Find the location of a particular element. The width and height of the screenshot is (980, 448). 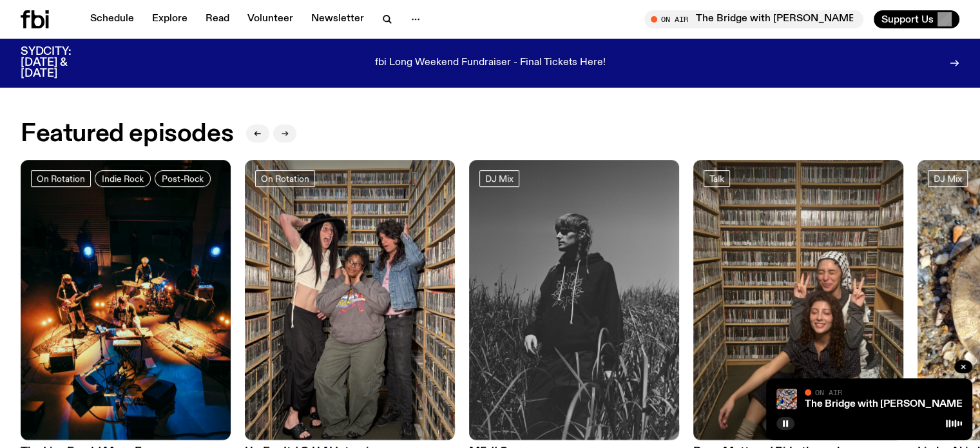

img: Sara and Malaak squatting on ground in fbi music library. Sara is making peace signs behind Malaa... is located at coordinates (798, 300).